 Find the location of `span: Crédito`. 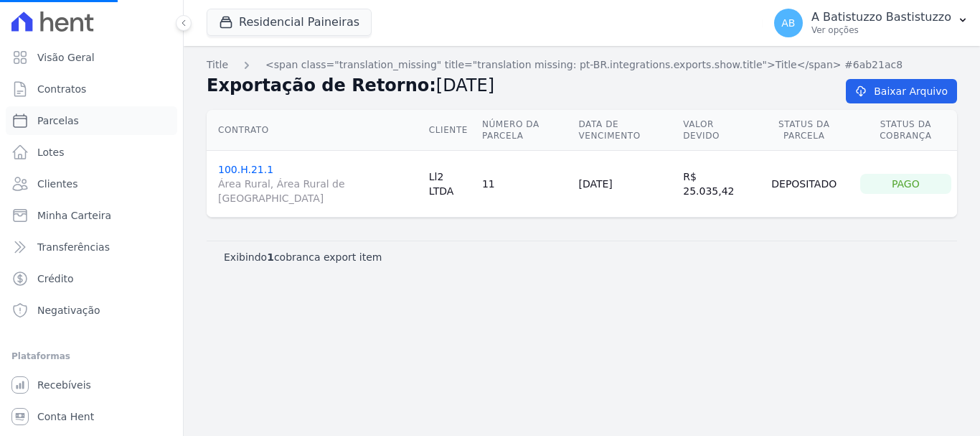

span: Crédito is located at coordinates (55, 278).